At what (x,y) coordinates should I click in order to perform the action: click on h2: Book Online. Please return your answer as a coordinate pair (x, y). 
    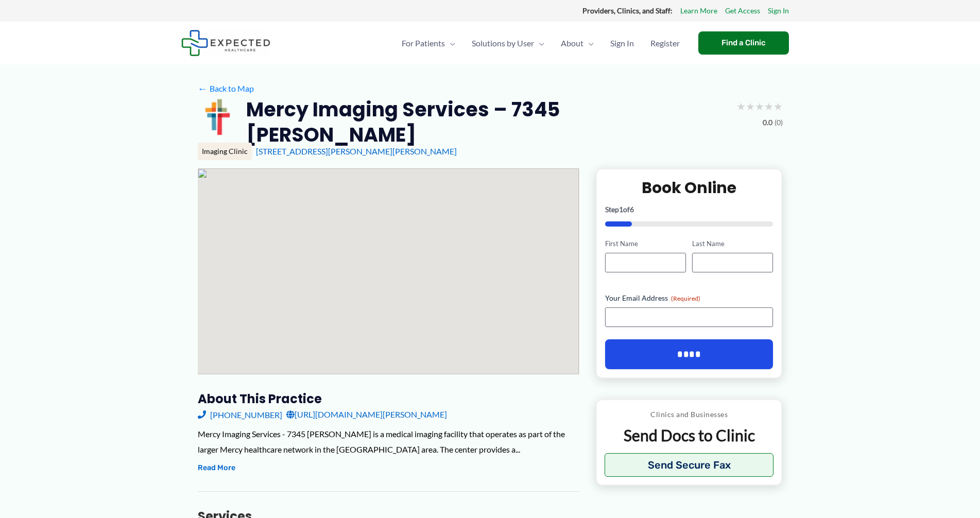
    Looking at the image, I should click on (689, 188).